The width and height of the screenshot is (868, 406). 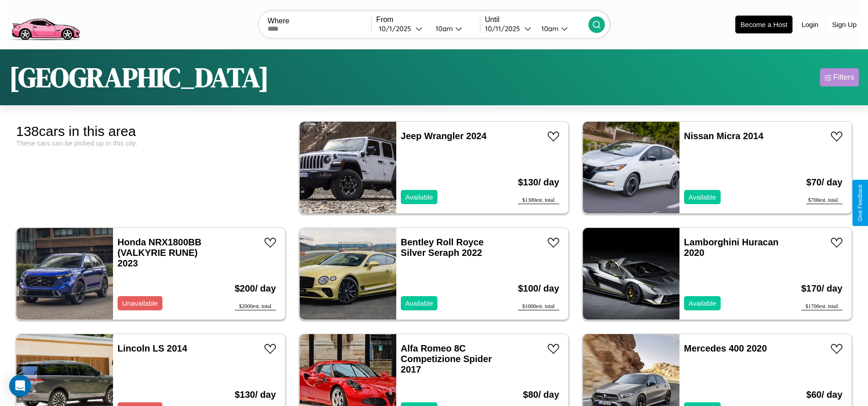 What do you see at coordinates (319, 21) in the screenshot?
I see `label: Where` at bounding box center [319, 21].